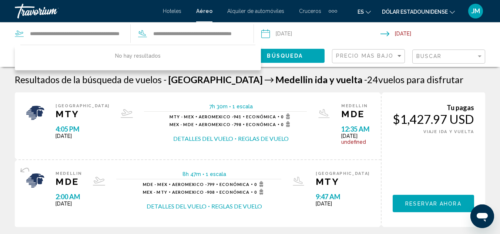 Image resolution: width=500 pixels, height=234 pixels. Describe the element at coordinates (285, 56) in the screenshot. I see `span: Búsqueda` at that location.